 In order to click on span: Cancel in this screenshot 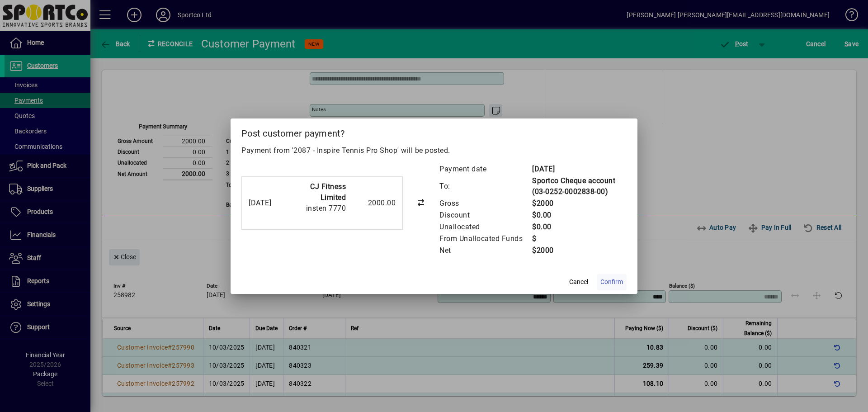, I will do `click(579, 282)`.